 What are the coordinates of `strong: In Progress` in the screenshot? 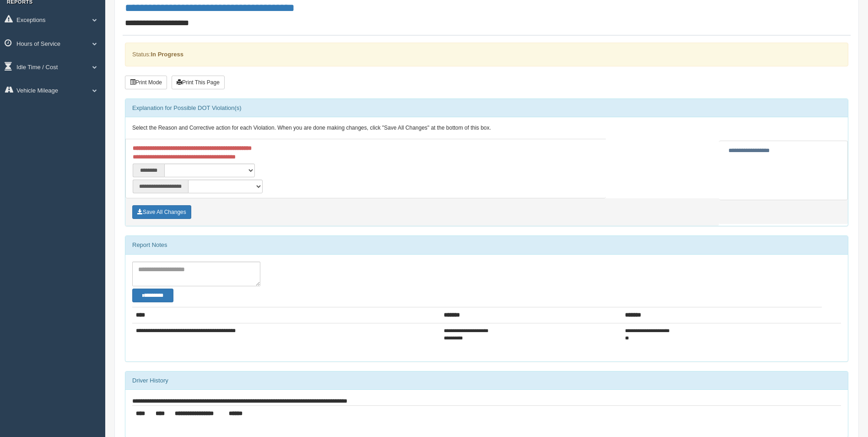 It's located at (167, 54).